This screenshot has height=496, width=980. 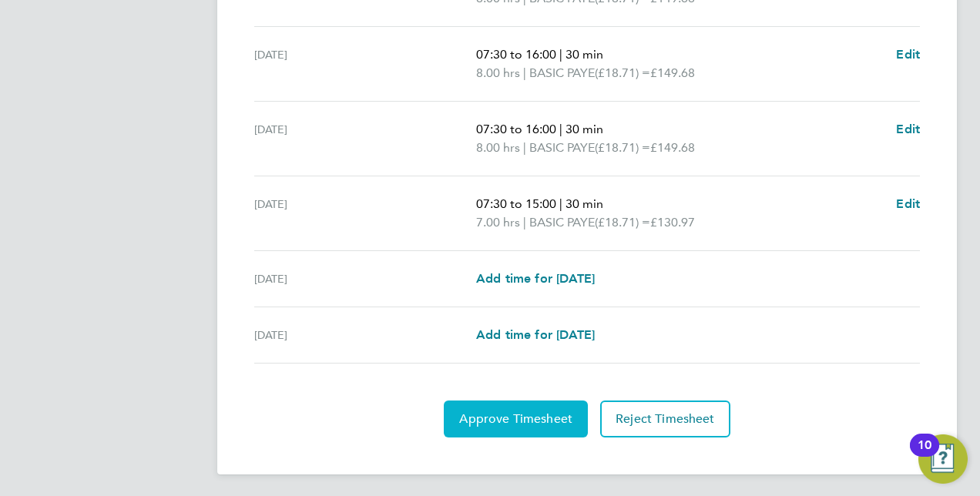 What do you see at coordinates (516, 203) in the screenshot?
I see `span: 07:30 to 15:00` at bounding box center [516, 203].